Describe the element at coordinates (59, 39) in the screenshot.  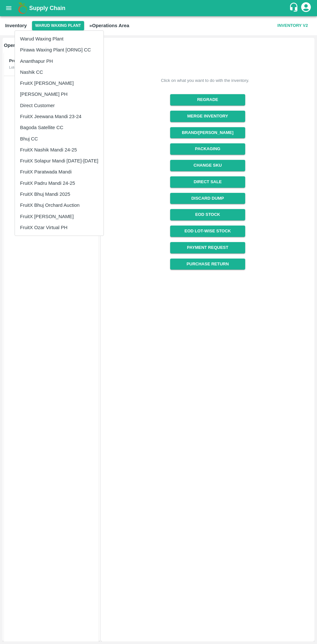
I see `li: Warud Waxing Plant` at that location.